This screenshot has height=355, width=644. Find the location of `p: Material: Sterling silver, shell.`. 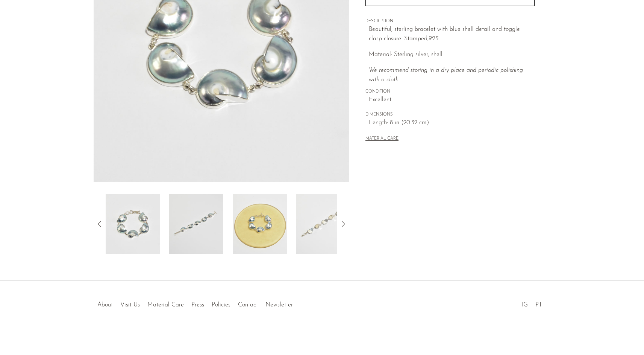

p: Material: Sterling silver, shell. is located at coordinates (451, 55).